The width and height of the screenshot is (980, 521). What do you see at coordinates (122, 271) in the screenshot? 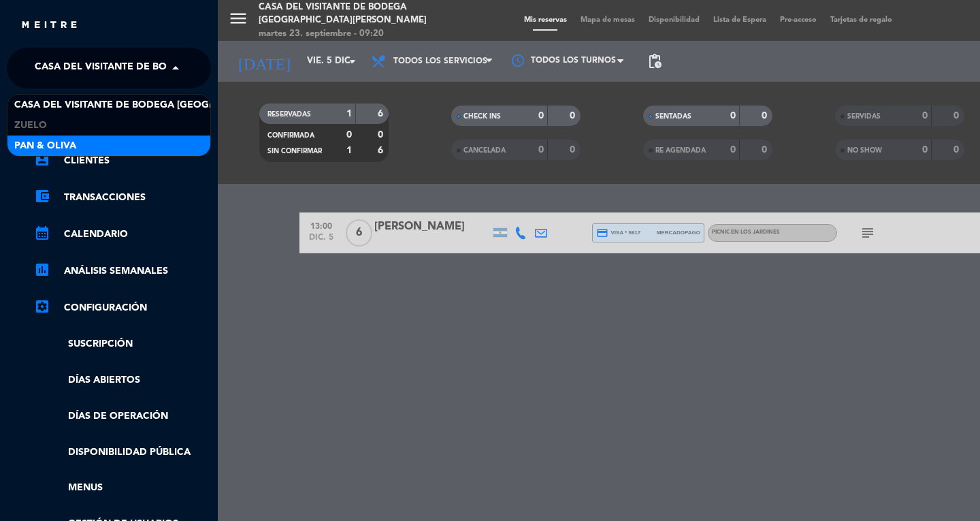
I see `a: assessmentANÁLISIS SEMANALES` at bounding box center [122, 271].